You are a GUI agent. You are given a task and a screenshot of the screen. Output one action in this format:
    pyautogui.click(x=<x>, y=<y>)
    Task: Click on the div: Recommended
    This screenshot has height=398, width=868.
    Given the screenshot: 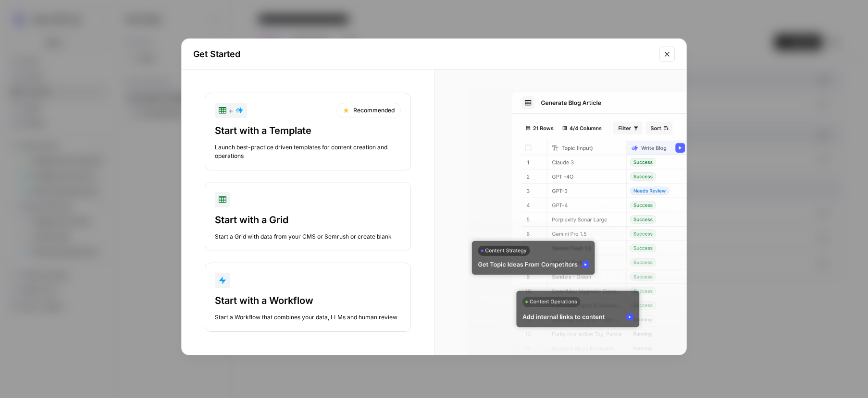 What is the action you would take?
    pyautogui.click(x=369, y=111)
    